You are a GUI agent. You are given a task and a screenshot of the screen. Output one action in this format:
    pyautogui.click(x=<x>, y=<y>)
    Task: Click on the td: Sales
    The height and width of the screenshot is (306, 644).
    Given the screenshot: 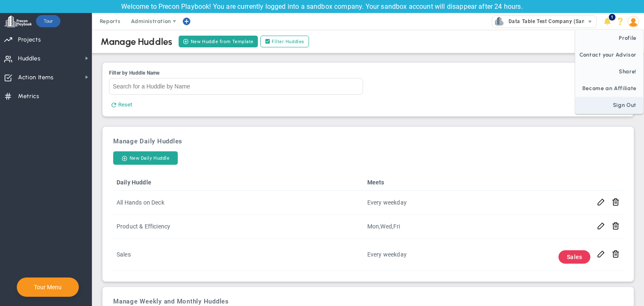 What is the action you would take?
    pyautogui.click(x=239, y=254)
    